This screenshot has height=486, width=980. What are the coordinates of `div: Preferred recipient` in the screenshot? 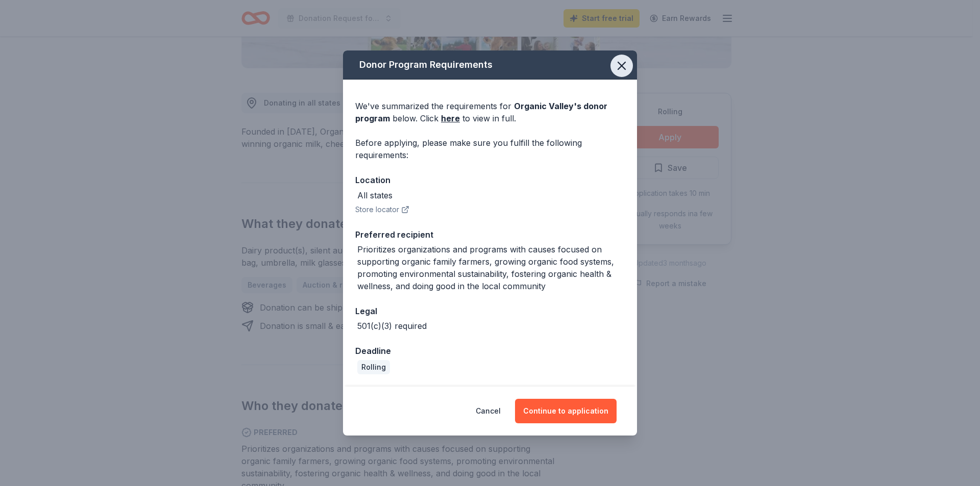 It's located at (490, 234).